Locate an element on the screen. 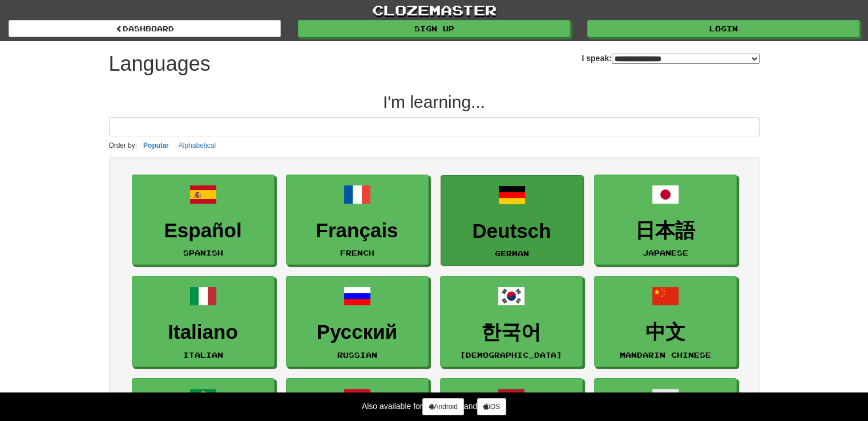 The width and height of the screenshot is (868, 421). h3: Italiano is located at coordinates (203, 332).